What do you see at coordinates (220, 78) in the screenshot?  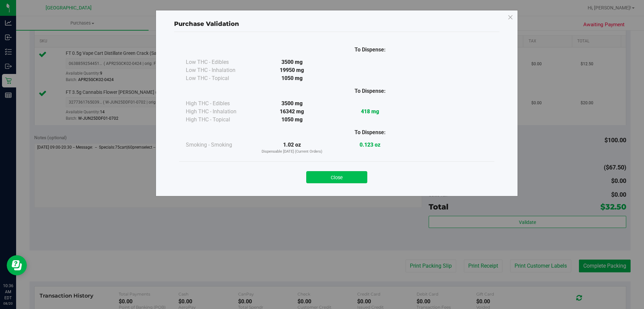 I see `div: Low THC - Topical` at bounding box center [220, 78].